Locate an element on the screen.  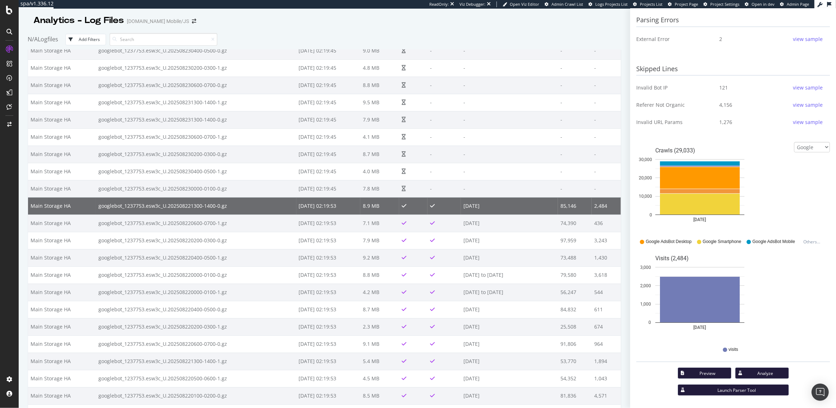
text: Crawls (29,033) is located at coordinates (675, 151).